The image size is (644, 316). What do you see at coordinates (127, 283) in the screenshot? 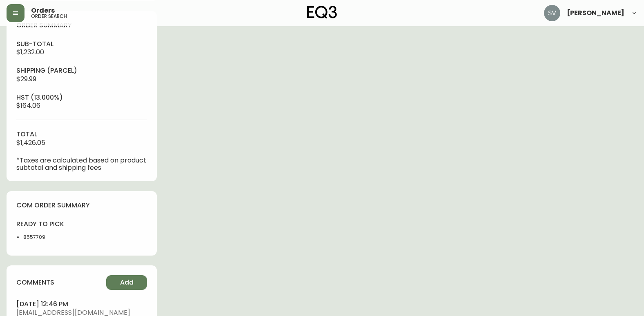
I see `button: Add` at bounding box center [127, 283].